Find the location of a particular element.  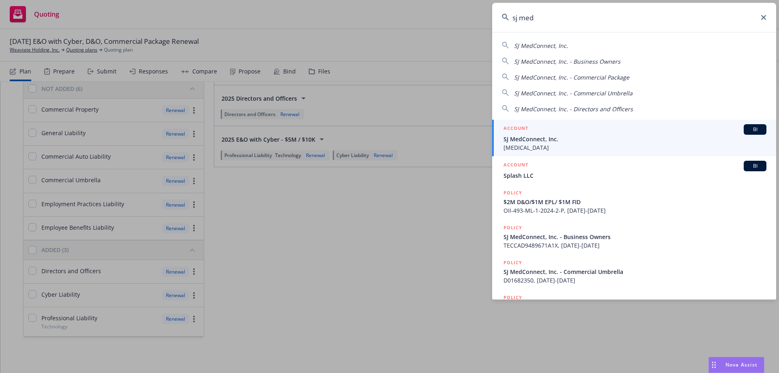

a: POLICY is located at coordinates (635, 307).